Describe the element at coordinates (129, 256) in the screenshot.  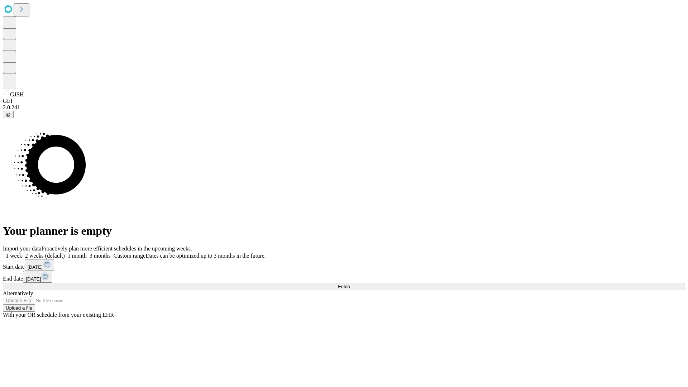
I see `span: Custom range` at that location.